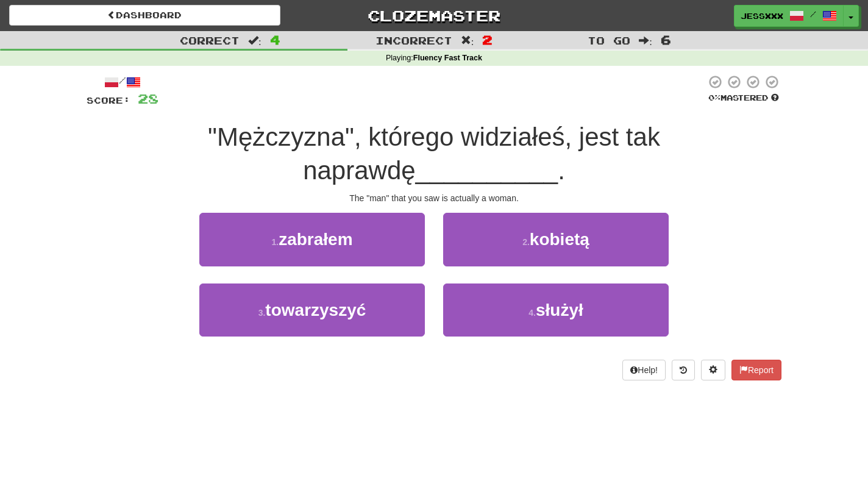  Describe the element at coordinates (744, 98) in the screenshot. I see `div: Mastered` at that location.